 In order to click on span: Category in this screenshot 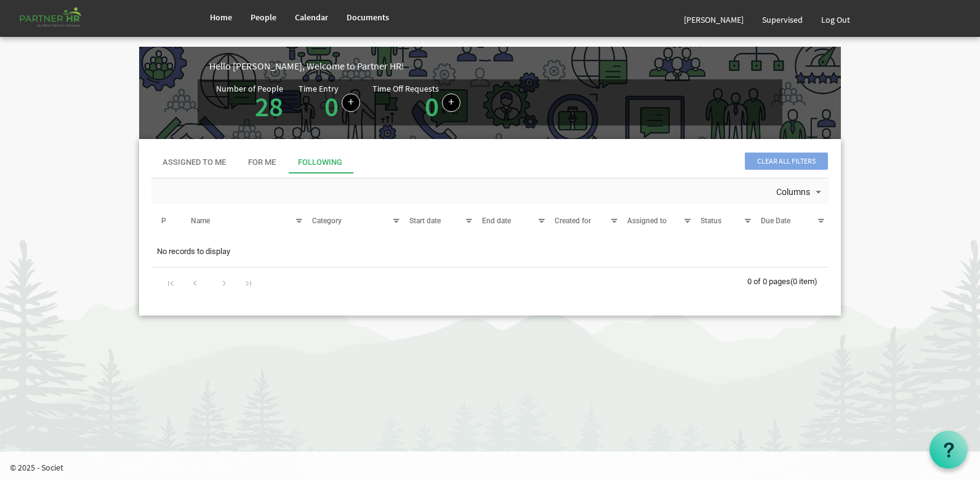, I will do `click(326, 221)`.